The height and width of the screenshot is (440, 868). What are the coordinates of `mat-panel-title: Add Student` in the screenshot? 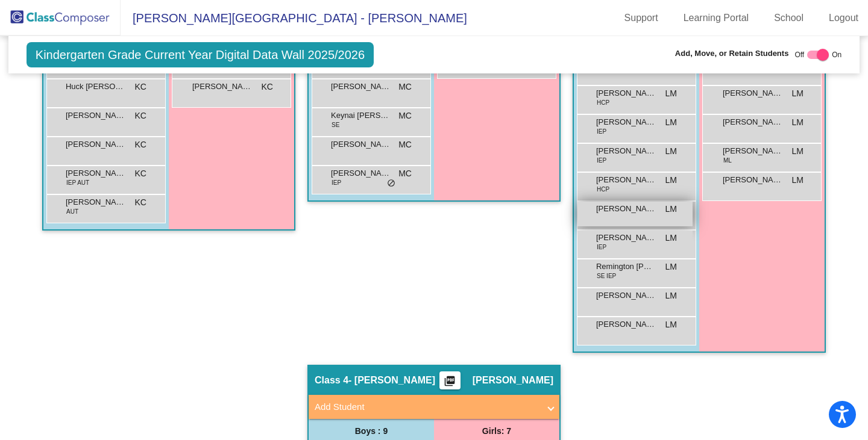 It's located at (426, 407).